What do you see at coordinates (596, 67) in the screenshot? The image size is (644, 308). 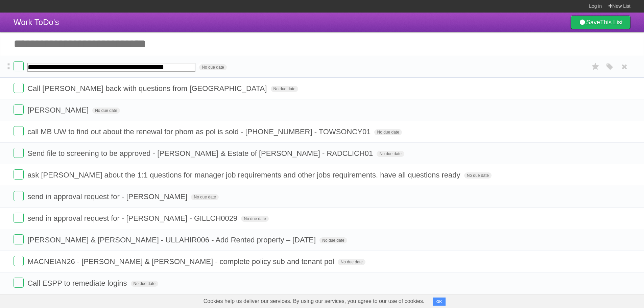 I see `label: Star task` at bounding box center [596, 67].